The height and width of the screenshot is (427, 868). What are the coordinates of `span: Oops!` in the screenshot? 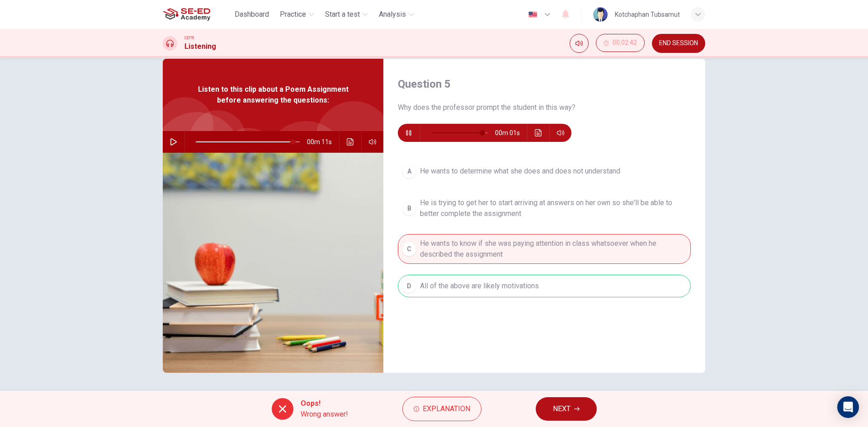 It's located at (324, 404).